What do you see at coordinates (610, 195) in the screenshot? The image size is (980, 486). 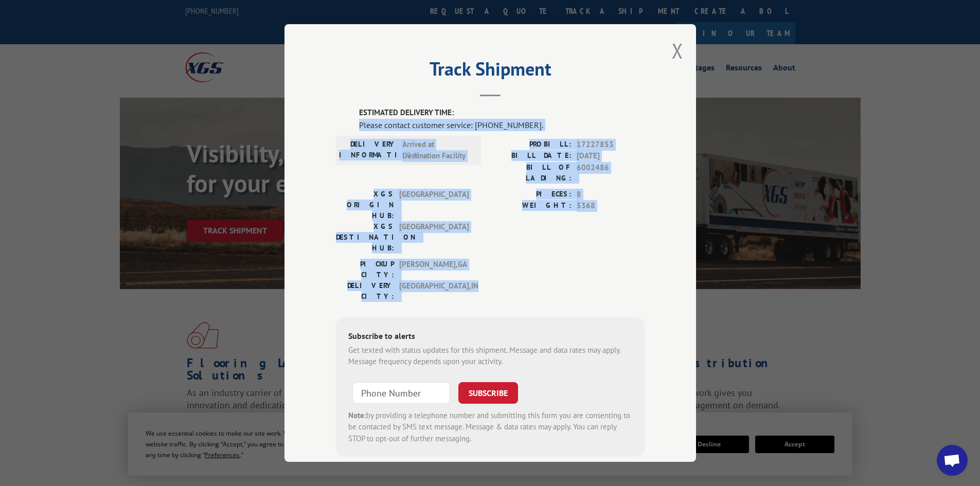 I see `span: 8` at bounding box center [610, 195].